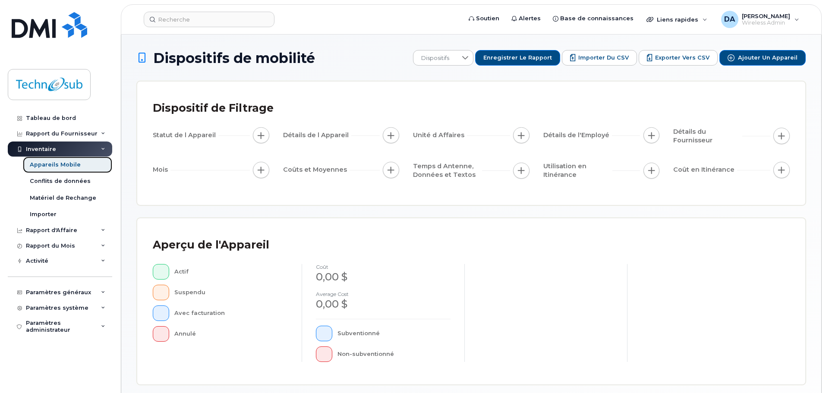 The image size is (826, 393). I want to click on div: Subventionné, so click(394, 334).